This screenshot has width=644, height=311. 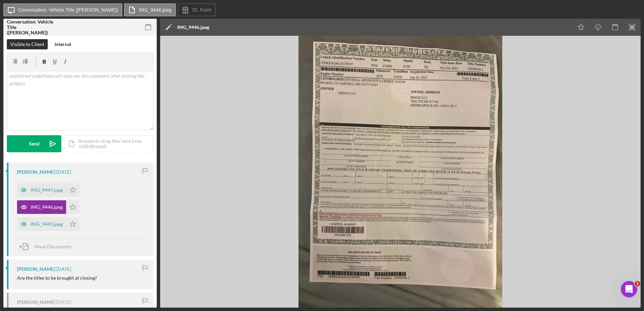 I want to click on img: Preview, so click(x=400, y=172).